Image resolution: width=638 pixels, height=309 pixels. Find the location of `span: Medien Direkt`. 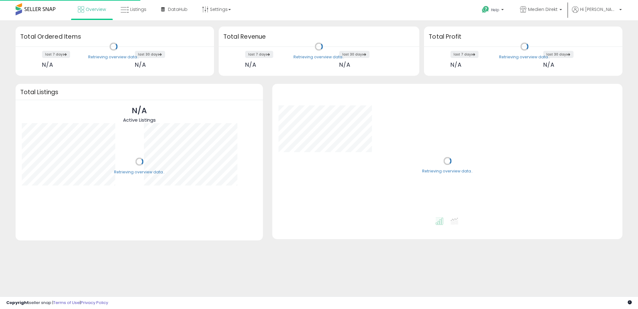

span: Medien Direkt is located at coordinates (543, 9).